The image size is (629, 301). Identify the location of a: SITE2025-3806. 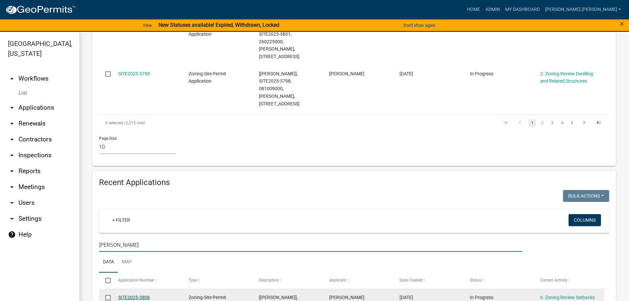
(134, 297).